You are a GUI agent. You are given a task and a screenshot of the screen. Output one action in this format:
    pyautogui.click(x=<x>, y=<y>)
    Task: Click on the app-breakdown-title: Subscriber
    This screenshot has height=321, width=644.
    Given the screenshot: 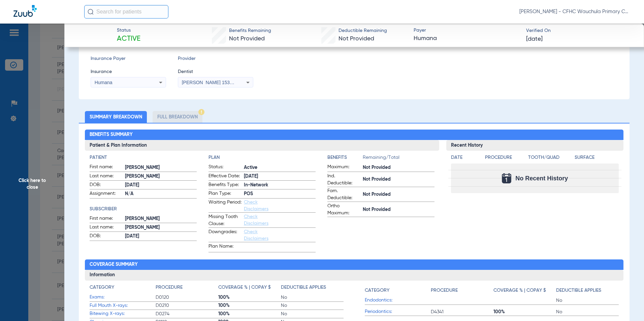 What is the action you would take?
    pyautogui.click(x=143, y=209)
    